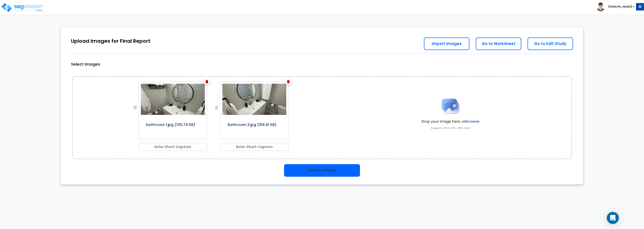  I want to click on a: Go to Worksheet, so click(499, 44).